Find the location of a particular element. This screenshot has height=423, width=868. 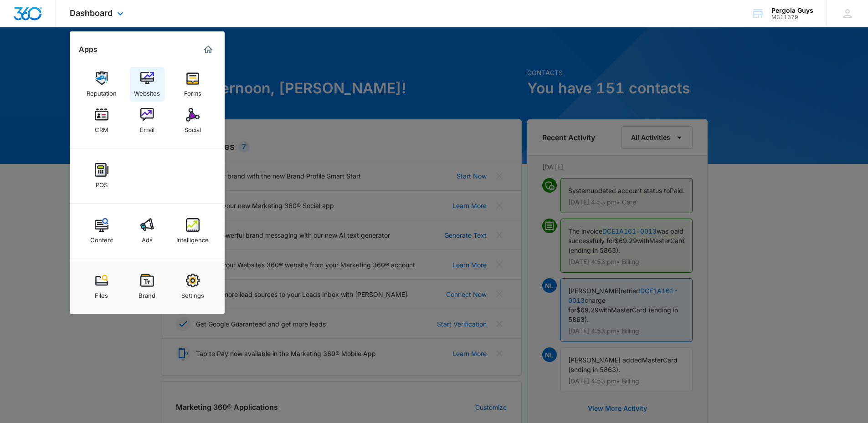

div: Settings is located at coordinates (193, 294).